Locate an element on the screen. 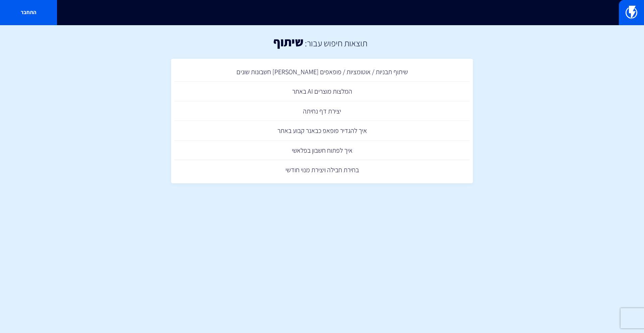 The height and width of the screenshot is (333, 644). h1: שיתוף is located at coordinates (288, 42).